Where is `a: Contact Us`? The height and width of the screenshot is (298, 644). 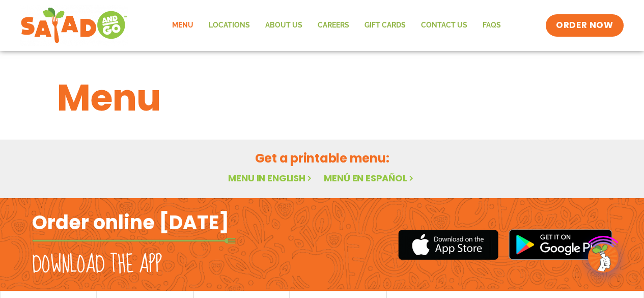
a: Contact Us is located at coordinates (444, 26).